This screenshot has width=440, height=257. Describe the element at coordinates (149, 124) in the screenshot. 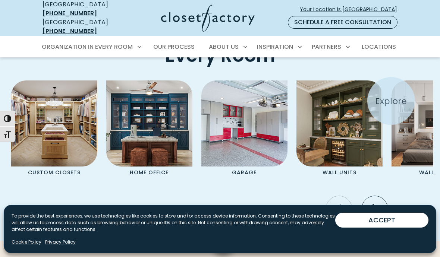

I see `img: Home Office featuring desk and custom cabinetry` at that location.